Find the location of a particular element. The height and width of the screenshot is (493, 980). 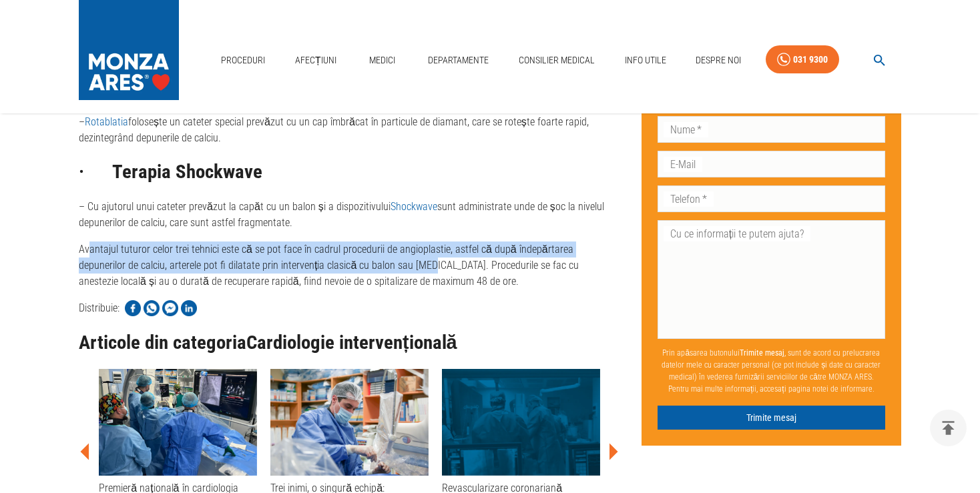

img: Premieră națională în cardiologia structurală: primul implant Valve-in-Ring cu tehnica BATMAN la ... is located at coordinates (177, 423).